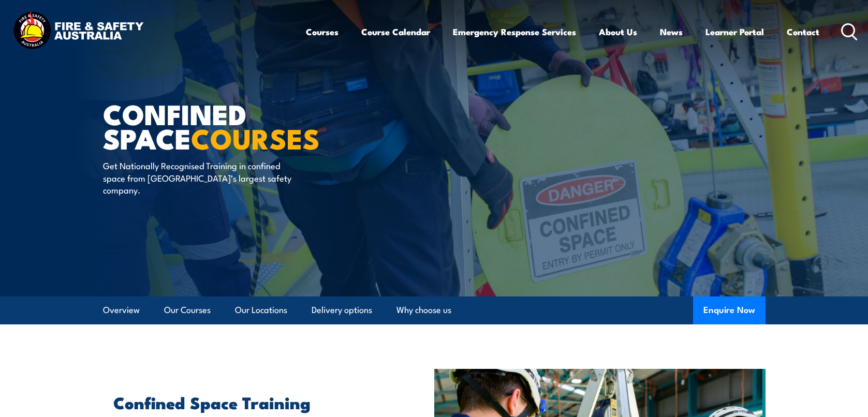  What do you see at coordinates (730, 311) in the screenshot?
I see `button: Enquire Now` at bounding box center [730, 311].